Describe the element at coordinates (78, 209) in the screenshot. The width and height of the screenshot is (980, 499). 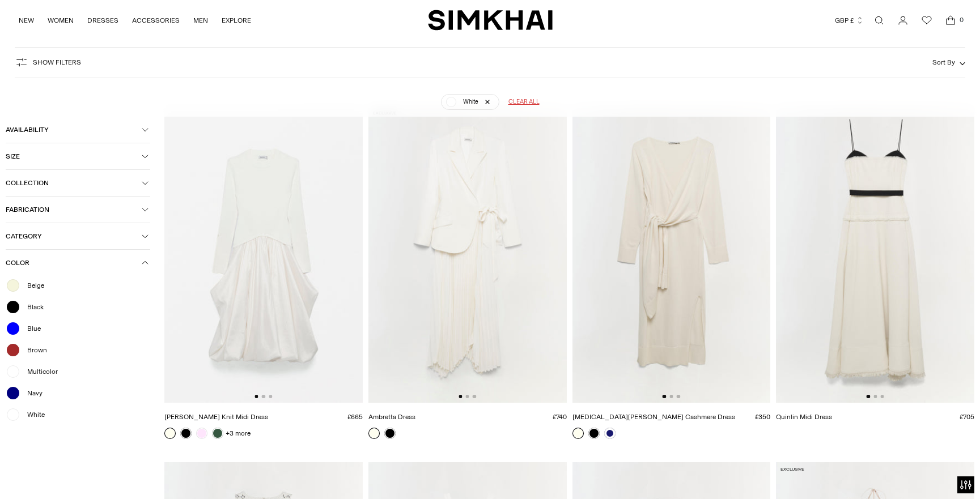
I see `button: Fabrication` at that location.